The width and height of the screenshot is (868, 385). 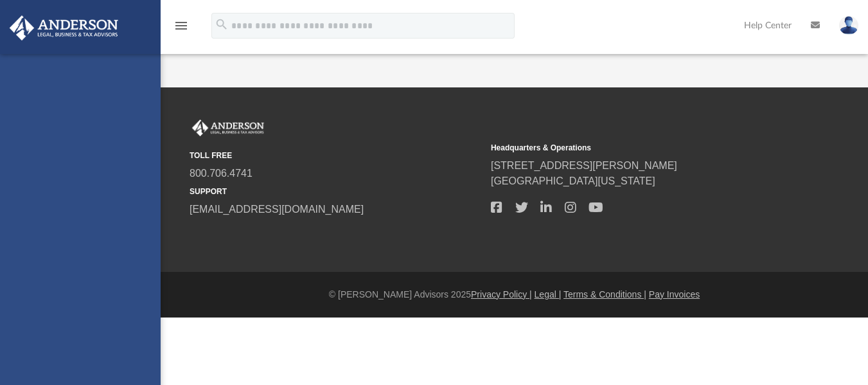 What do you see at coordinates (221, 173) in the screenshot?
I see `a: 800.706.4741` at bounding box center [221, 173].